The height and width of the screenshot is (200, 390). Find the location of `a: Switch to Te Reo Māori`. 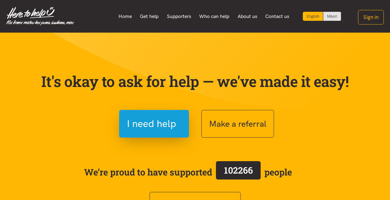

a: Switch to Te Reo Māori is located at coordinates (332, 16).